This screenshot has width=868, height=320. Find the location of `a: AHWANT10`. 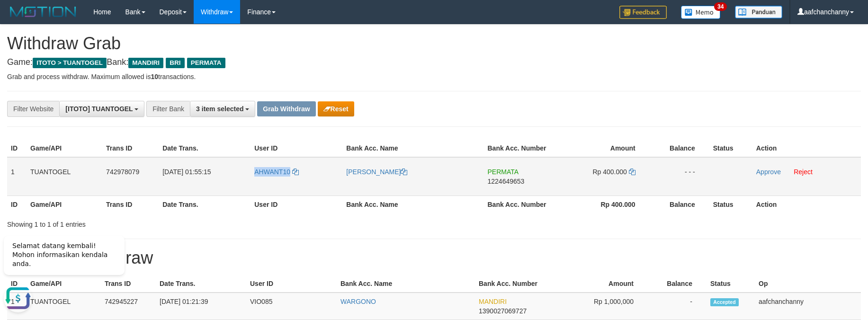

a: AHWANT10 is located at coordinates (276, 171).